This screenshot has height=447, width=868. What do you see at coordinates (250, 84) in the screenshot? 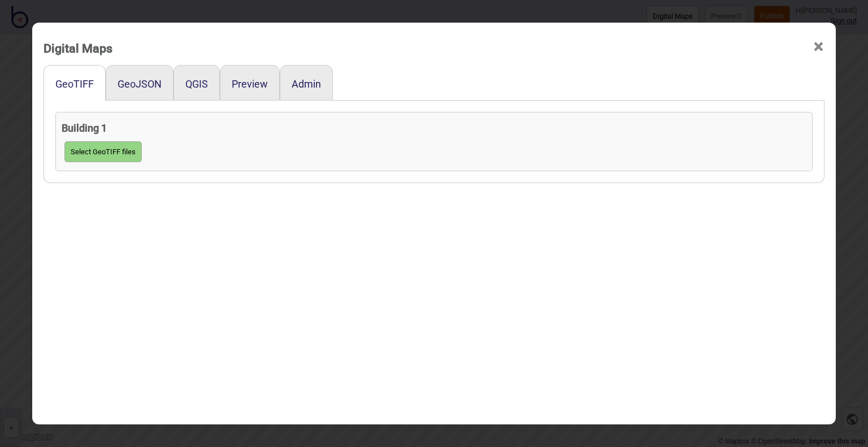
I see `button: Preview` at bounding box center [250, 84].